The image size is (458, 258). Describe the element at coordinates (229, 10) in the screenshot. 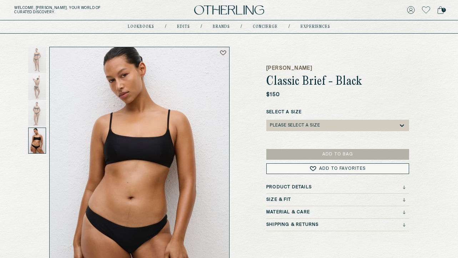

I see `img: logo` at that location.